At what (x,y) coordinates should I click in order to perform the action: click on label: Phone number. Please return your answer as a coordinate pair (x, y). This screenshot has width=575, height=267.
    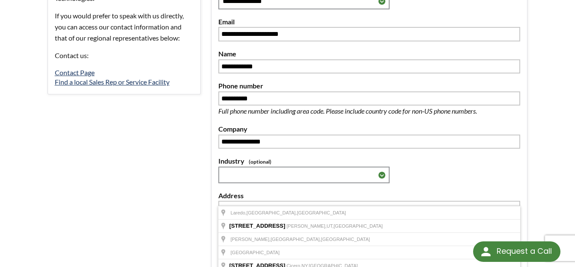
    Looking at the image, I should click on (369, 86).